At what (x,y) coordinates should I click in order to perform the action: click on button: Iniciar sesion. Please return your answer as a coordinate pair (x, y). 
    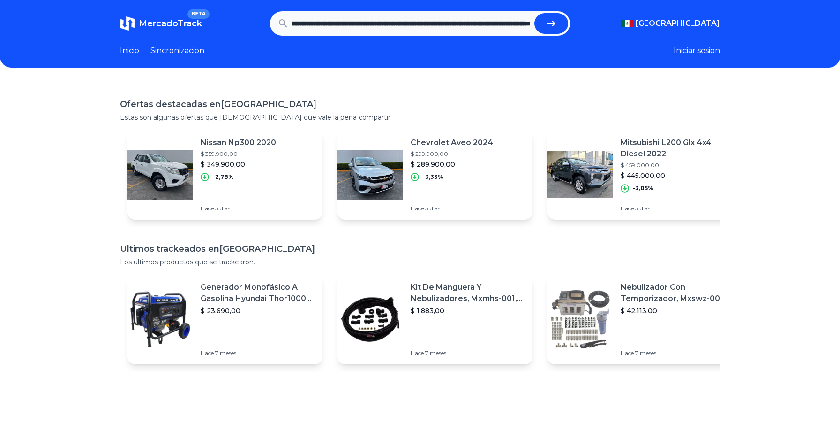
    Looking at the image, I should click on (697, 51).